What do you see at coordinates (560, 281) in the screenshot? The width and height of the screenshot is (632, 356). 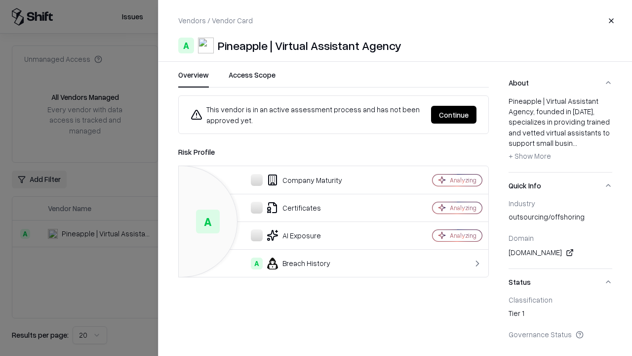 I see `button: Status` at bounding box center [560, 281].